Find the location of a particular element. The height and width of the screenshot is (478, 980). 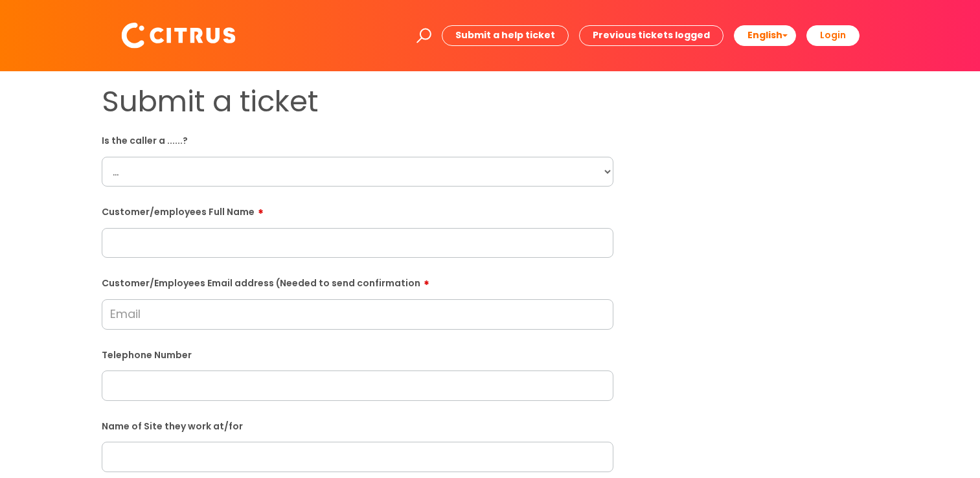

label: Telephone Number is located at coordinates (358, 354).